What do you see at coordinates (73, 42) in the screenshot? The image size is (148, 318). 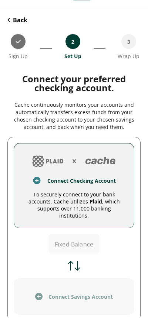 I see `div: 2` at bounding box center [73, 42].